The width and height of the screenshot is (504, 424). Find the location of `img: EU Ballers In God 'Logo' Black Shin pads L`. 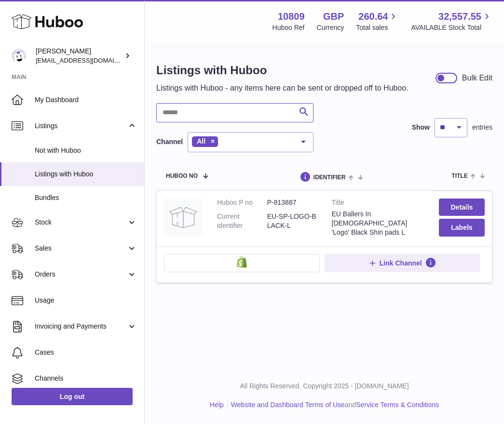

img: EU Ballers In God 'Logo' Black Shin pads L is located at coordinates (183, 217).